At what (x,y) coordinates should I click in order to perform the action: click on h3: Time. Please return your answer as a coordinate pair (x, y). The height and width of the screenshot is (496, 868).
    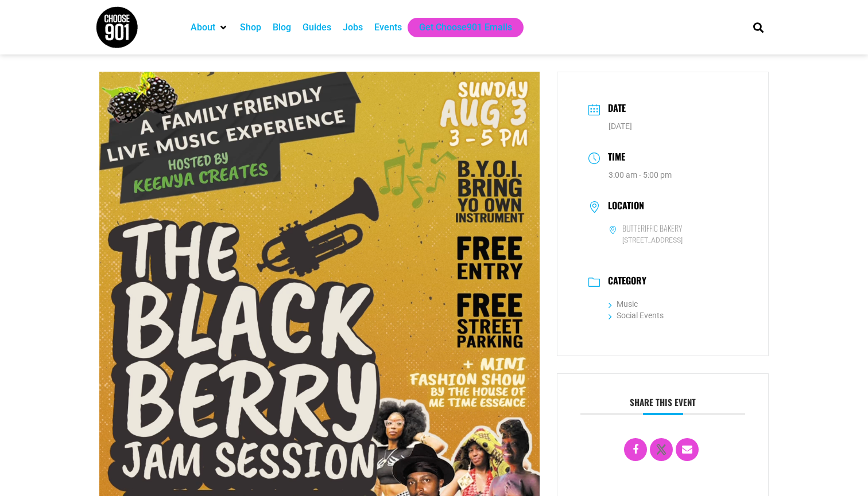
    Looking at the image, I should click on (614, 158).